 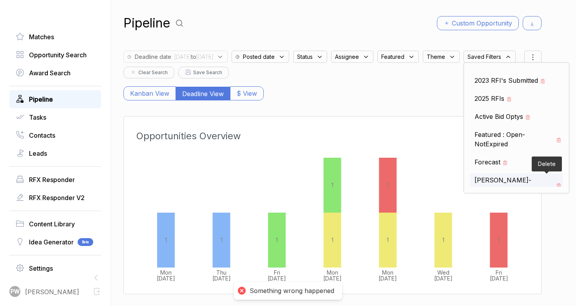 What do you see at coordinates (499, 116) in the screenshot?
I see `span: Active Bid Optys` at bounding box center [499, 116].